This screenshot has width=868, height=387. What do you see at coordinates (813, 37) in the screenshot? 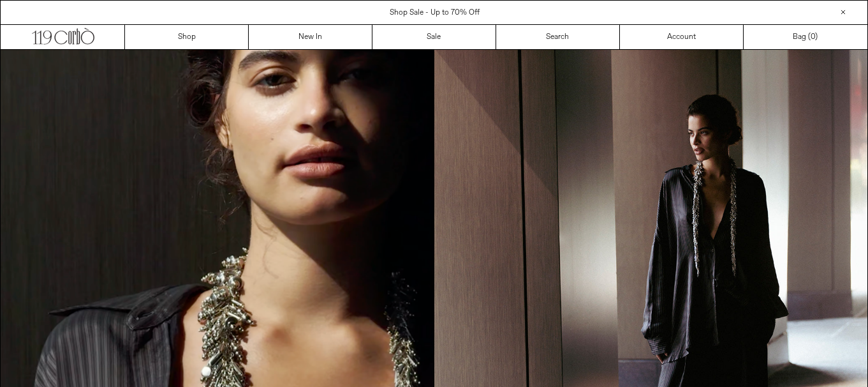
I see `span: 0` at bounding box center [813, 37].